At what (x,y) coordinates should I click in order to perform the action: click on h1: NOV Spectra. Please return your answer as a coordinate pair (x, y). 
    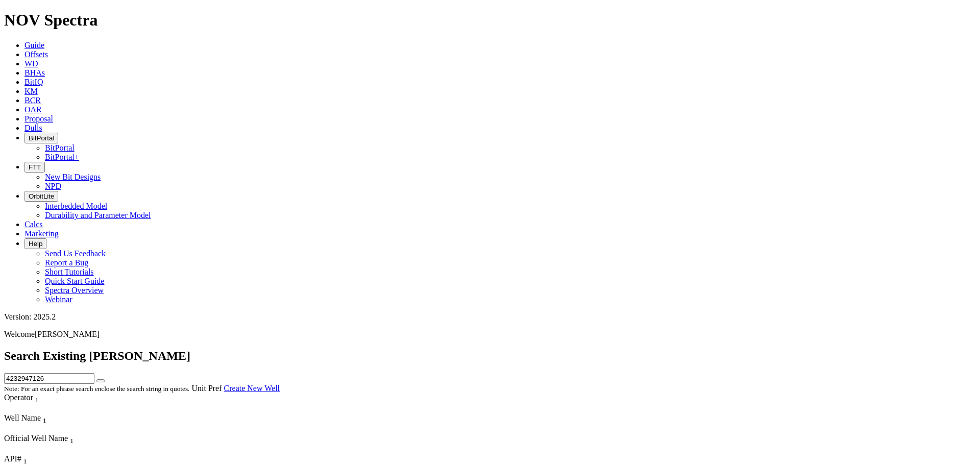
    Looking at the image, I should click on (490, 20).